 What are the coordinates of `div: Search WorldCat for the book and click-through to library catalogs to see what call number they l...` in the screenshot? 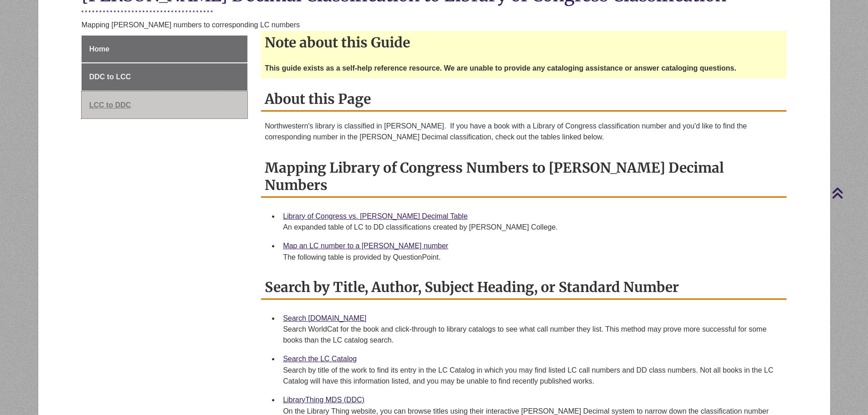 It's located at (531, 335).